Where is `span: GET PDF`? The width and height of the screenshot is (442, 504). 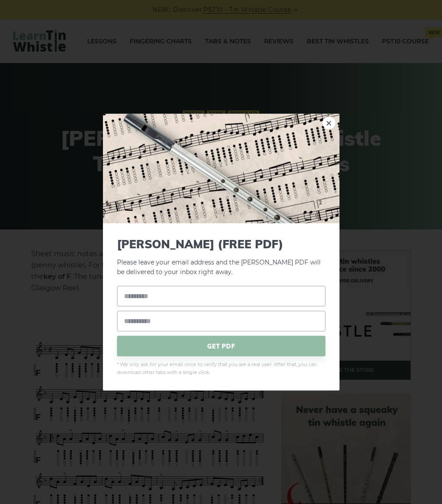 span: GET PDF is located at coordinates (221, 346).